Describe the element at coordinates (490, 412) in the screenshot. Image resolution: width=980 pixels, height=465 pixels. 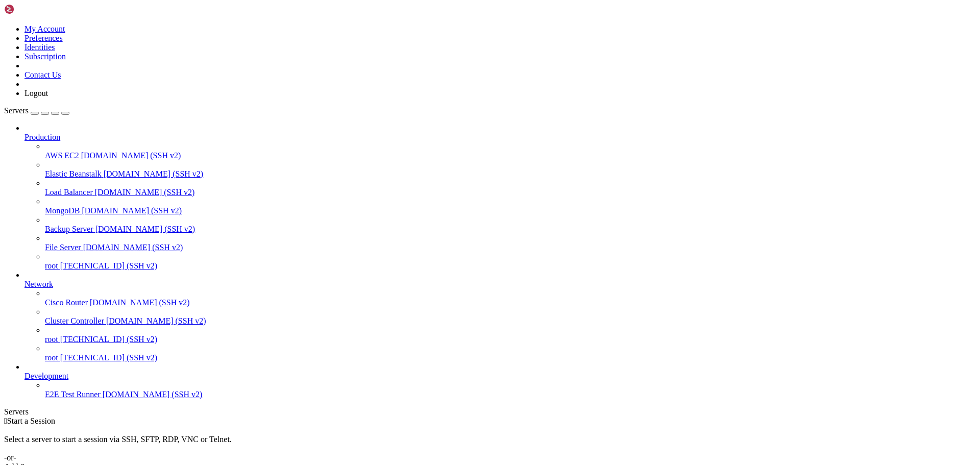
I see `div: Servers` at that location.